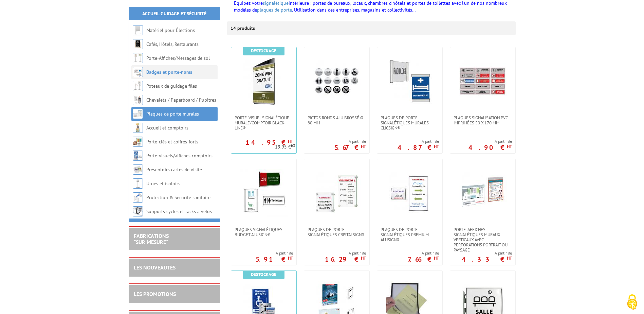  What do you see at coordinates (410, 234) in the screenshot?
I see `span: Plaques de porte signalétiques Premium AluSign®` at bounding box center [410, 234].